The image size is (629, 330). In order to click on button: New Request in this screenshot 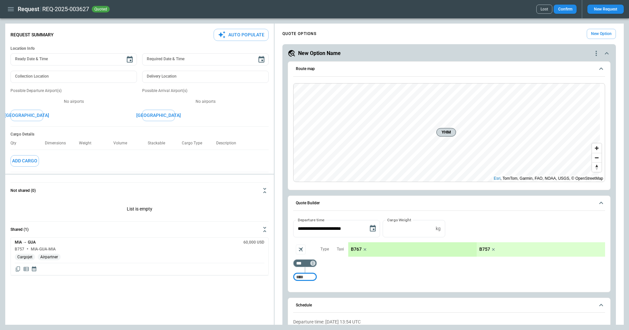, I will do `click(605, 9)`.